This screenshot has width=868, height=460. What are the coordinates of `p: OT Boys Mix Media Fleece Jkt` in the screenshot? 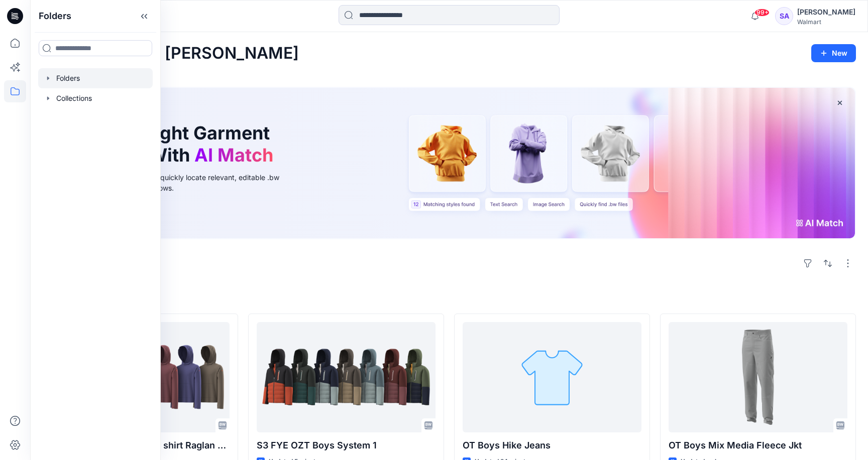 It's located at (758, 446).